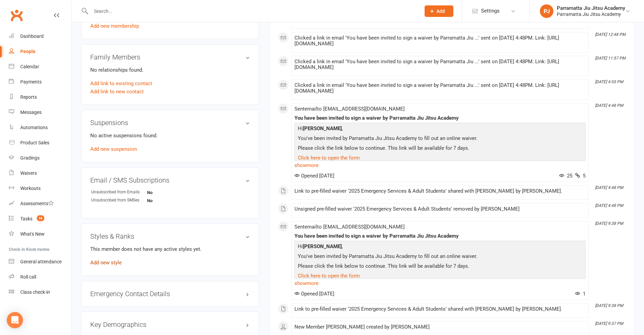  I want to click on a: Product Sales, so click(40, 143).